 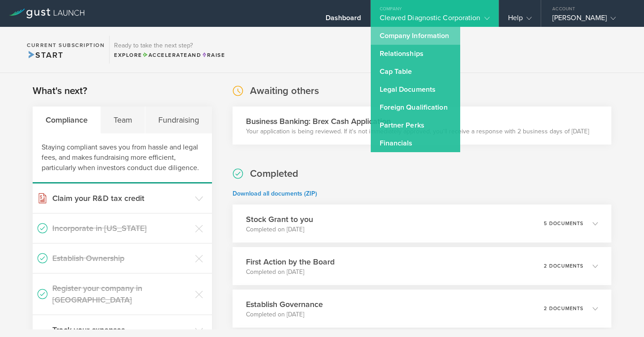 What do you see at coordinates (418, 131) in the screenshot?
I see `p: Your application is being reviewed. If it's not immediately approved, you'll receive a response w...` at bounding box center [418, 131].